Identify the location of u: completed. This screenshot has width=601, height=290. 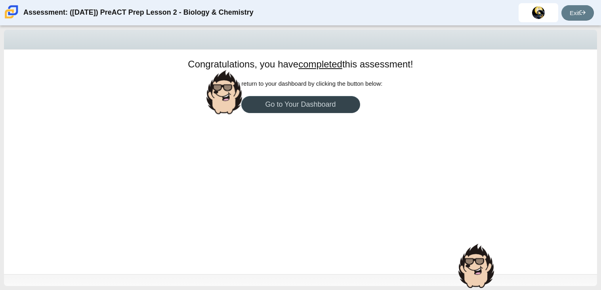
(320, 64).